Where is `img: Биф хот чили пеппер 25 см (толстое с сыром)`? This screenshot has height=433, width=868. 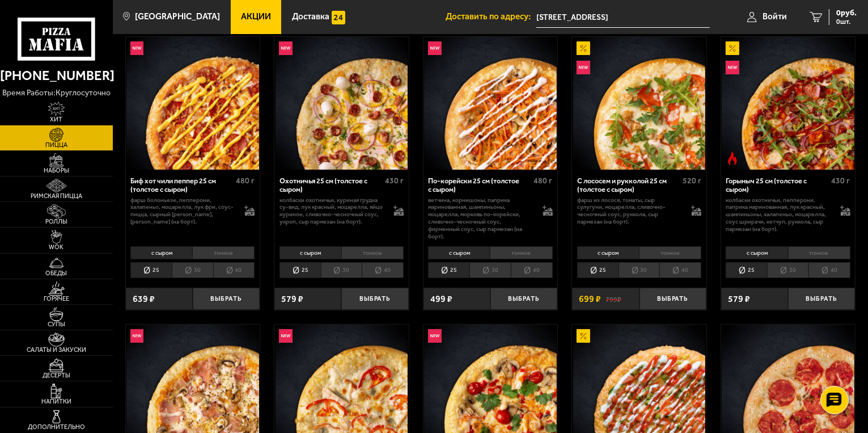
img: Биф хот чили пеппер 25 см (толстое с сыром) is located at coordinates (193, 103).